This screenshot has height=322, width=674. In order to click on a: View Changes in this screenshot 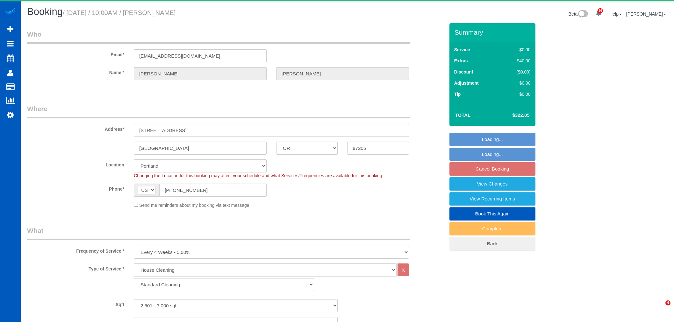, I will do `click(492, 184)`.